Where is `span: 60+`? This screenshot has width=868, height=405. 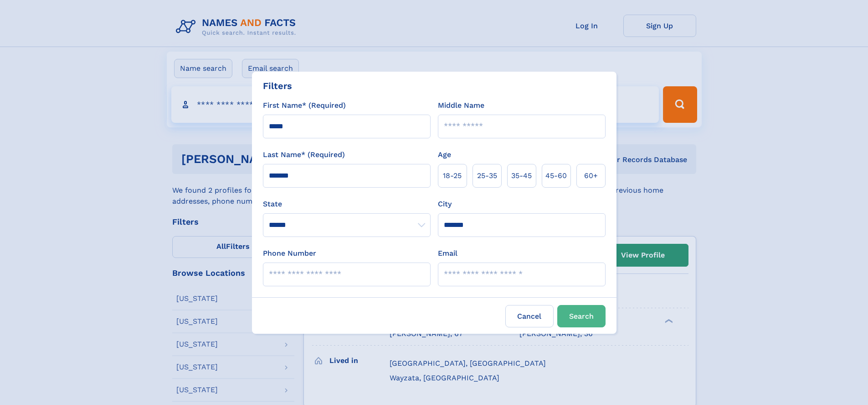 span: 60+ is located at coordinates (591, 176).